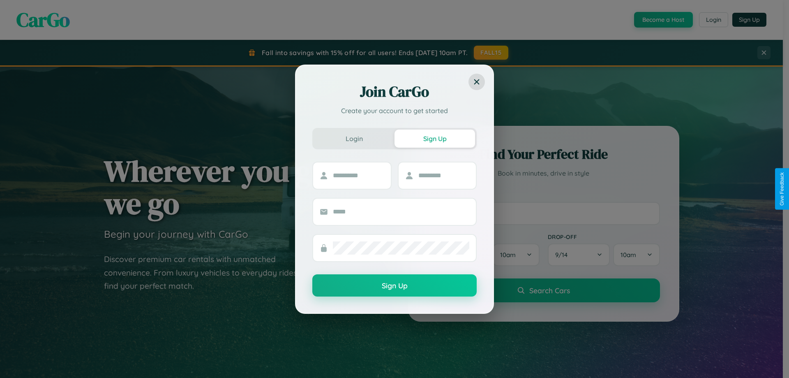 This screenshot has height=378, width=789. Describe the element at coordinates (782, 189) in the screenshot. I see `div: Give Feedback` at that location.